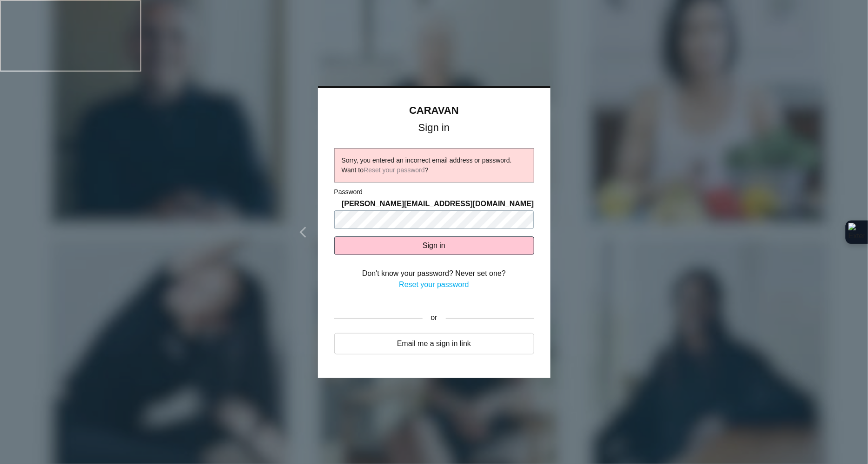 Image resolution: width=868 pixels, height=464 pixels. Describe the element at coordinates (434, 110) in the screenshot. I see `a: CARAVAN` at that location.